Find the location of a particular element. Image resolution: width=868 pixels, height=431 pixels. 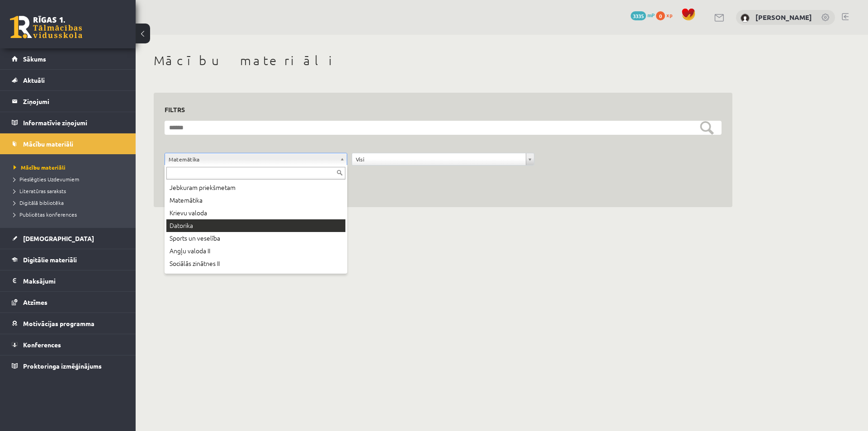

div: Datorika is located at coordinates (256, 226).